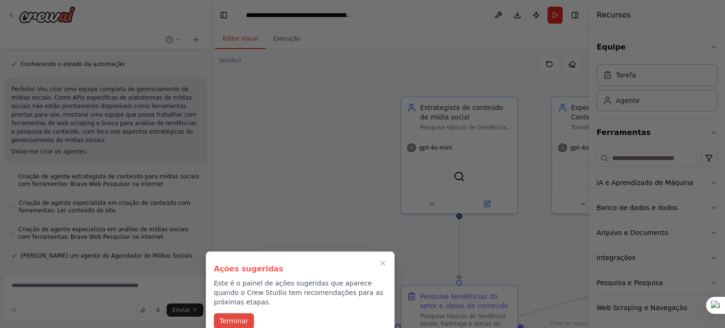 Image resolution: width=725 pixels, height=328 pixels. What do you see at coordinates (298, 293) in the screenshot?
I see `font: Este é o painel de ações sugeridas que aparece quando o Crew Studio tem recomendações para as pró...` at bounding box center [298, 293].